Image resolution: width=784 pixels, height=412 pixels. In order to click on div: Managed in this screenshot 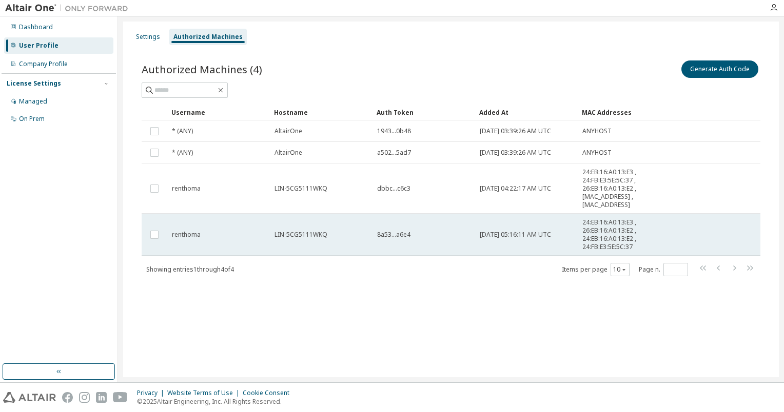, I will do `click(33, 102)`.